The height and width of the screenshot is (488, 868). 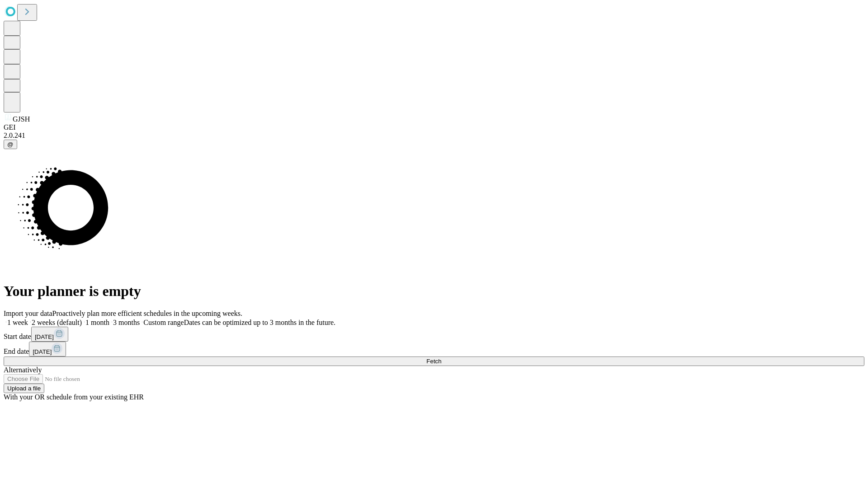 What do you see at coordinates (126, 322) in the screenshot?
I see `span: 3 months` at bounding box center [126, 322].